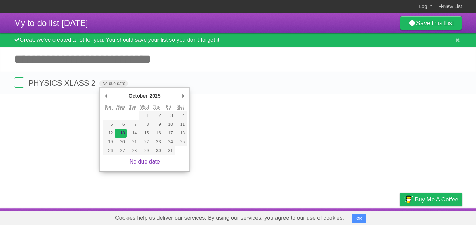 The height and width of the screenshot is (225, 476). What do you see at coordinates (109, 124) in the screenshot?
I see `button: 5` at bounding box center [109, 124].